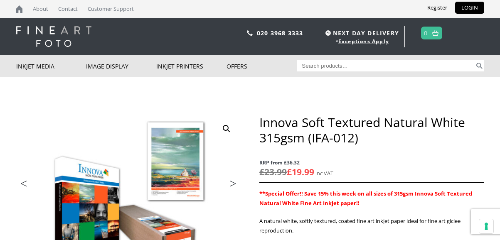  Describe the element at coordinates (426, 33) in the screenshot. I see `a: 0` at that location.